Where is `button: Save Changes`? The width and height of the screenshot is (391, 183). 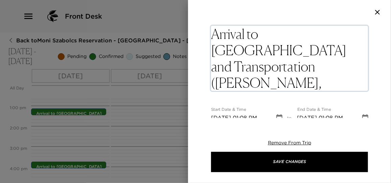 button: Save Changes is located at coordinates (289, 162).